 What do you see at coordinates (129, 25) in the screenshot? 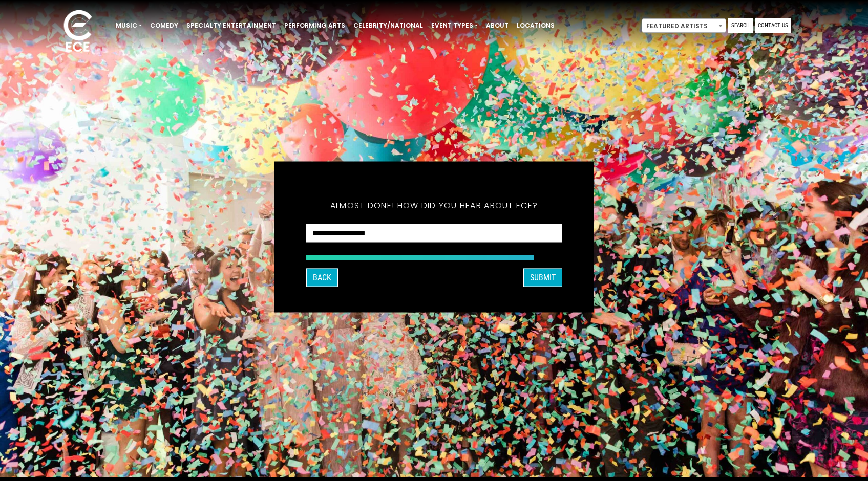
I see `a: Music` at bounding box center [129, 25].